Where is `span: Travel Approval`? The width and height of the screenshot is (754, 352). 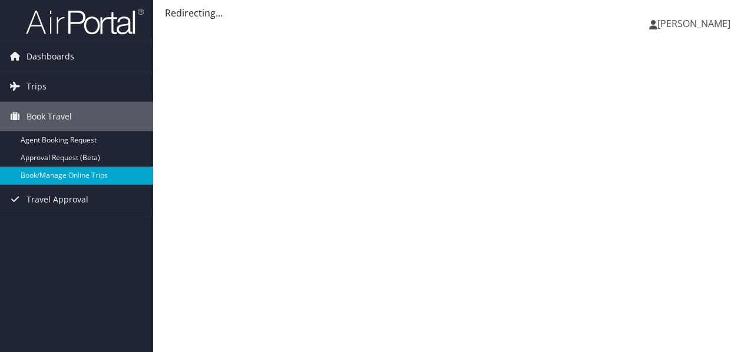 span: Travel Approval is located at coordinates (57, 200).